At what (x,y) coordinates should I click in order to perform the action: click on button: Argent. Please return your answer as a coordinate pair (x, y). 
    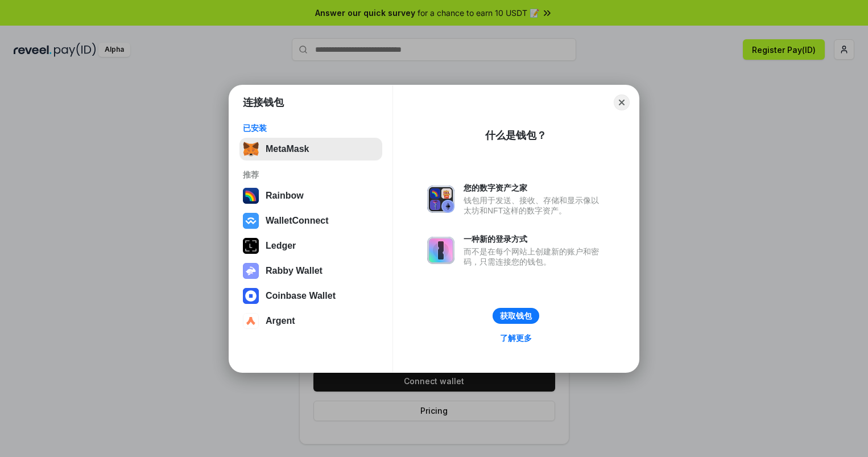
    Looking at the image, I should click on (310, 321).